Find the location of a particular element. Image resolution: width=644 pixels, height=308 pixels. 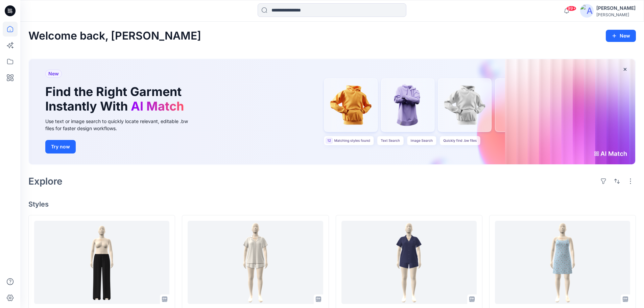

button: New is located at coordinates (620, 36).